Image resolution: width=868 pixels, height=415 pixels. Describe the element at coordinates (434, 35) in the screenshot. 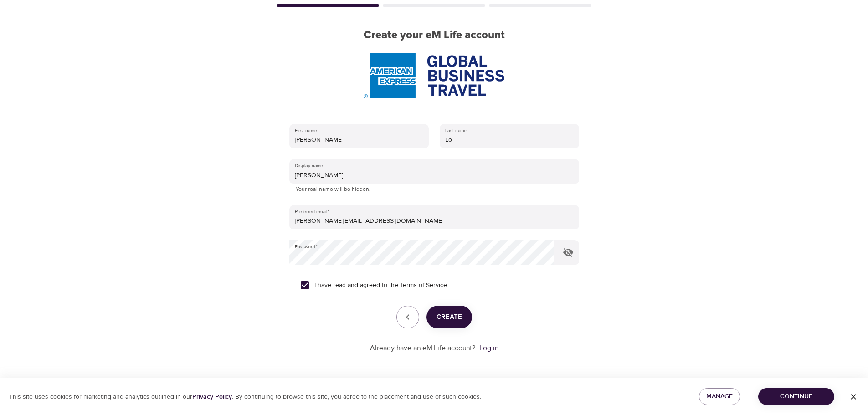

I see `h2: Create your eM Life account` at that location.